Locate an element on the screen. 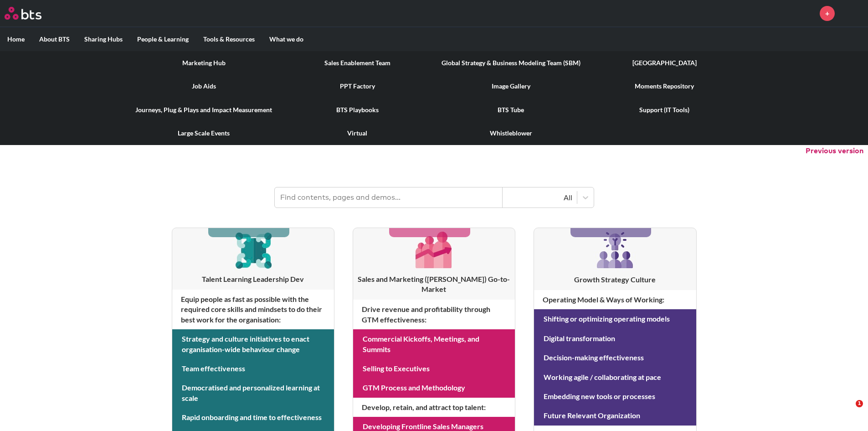 The height and width of the screenshot is (431, 868). div: All is located at coordinates (540, 198).